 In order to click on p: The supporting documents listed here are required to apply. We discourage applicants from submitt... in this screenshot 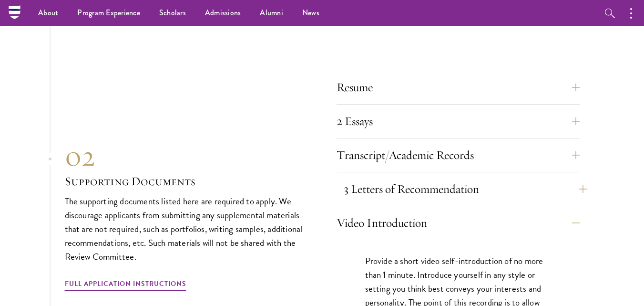, I will do `click(186, 229)`.